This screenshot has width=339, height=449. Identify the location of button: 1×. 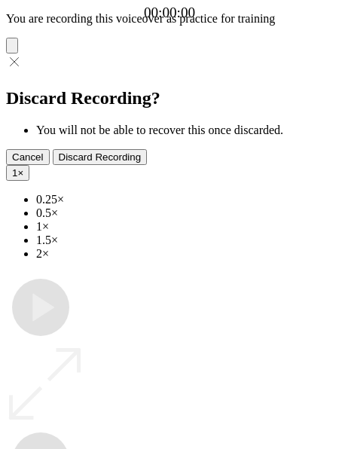
(17, 172).